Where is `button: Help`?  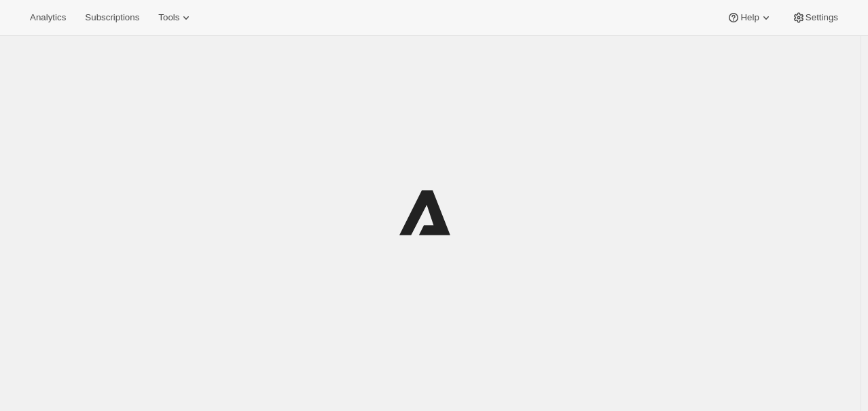 button: Help is located at coordinates (749, 18).